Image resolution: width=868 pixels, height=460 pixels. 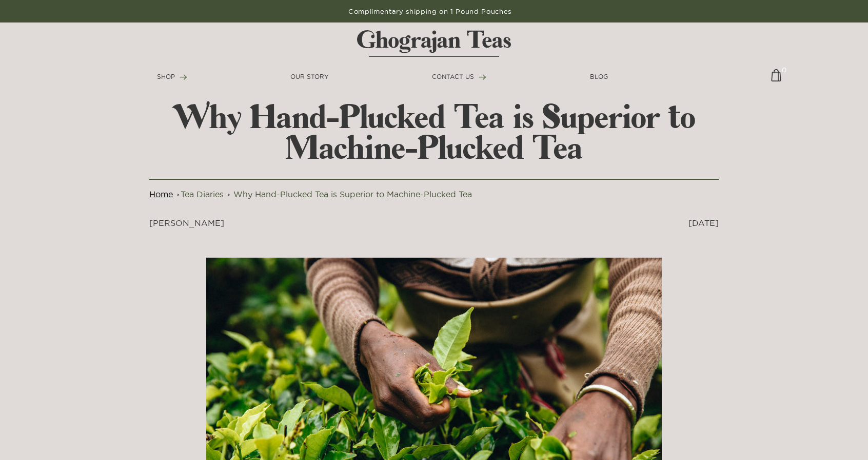 I want to click on a: Tea Diaries, so click(x=202, y=194).